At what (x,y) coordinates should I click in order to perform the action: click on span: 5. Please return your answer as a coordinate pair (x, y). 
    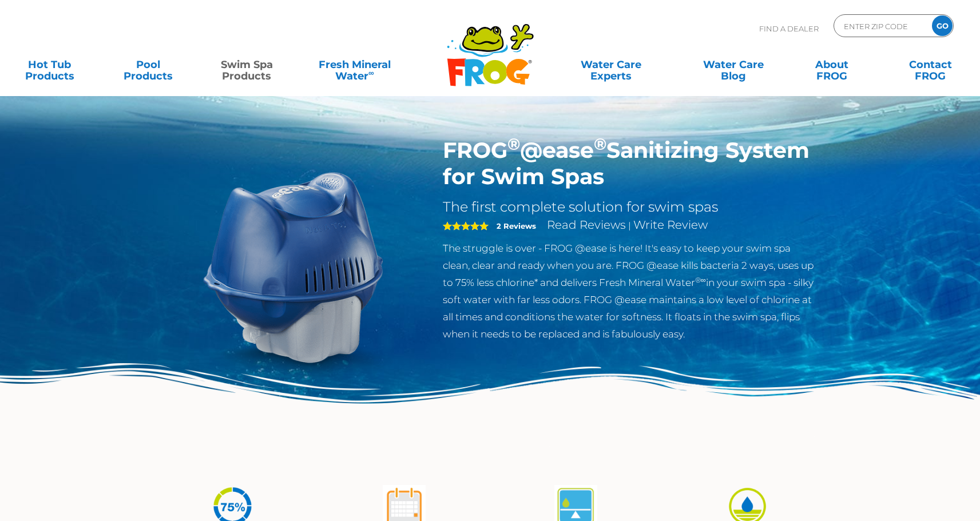
    Looking at the image, I should click on (466, 226).